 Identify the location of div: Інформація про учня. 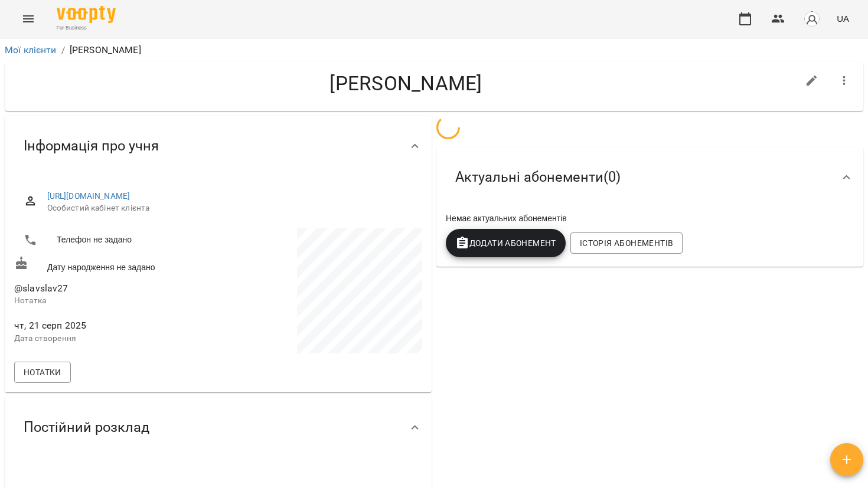
(218, 146).